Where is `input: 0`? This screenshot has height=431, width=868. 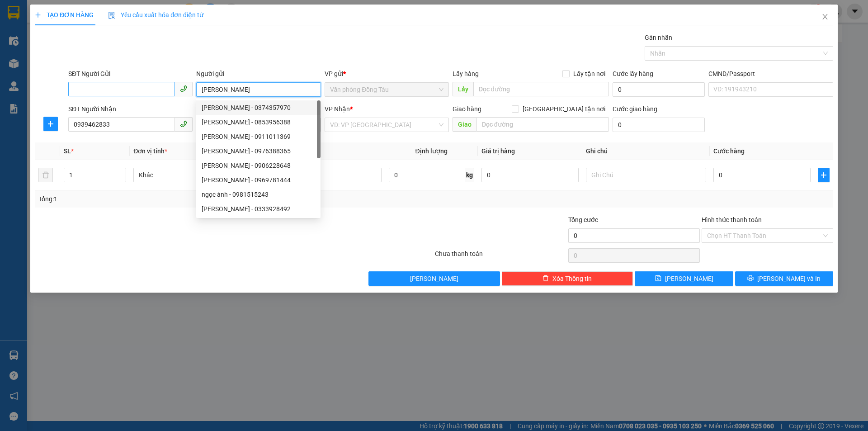 input: 0 is located at coordinates (530, 175).